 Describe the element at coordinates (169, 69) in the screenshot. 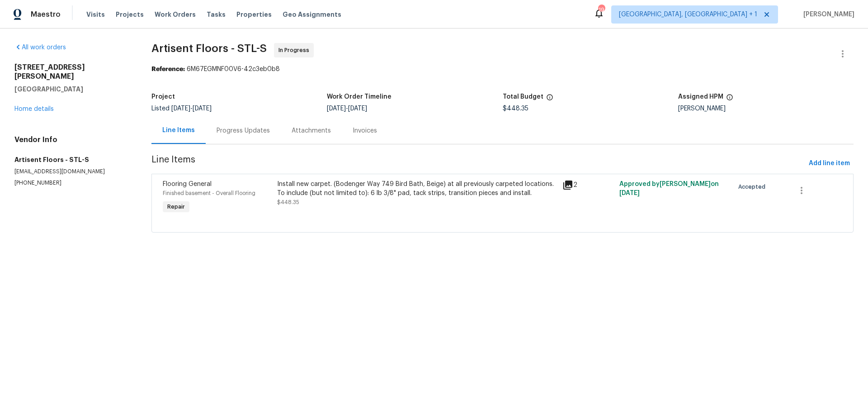

I see `b: Reference:` at that location.